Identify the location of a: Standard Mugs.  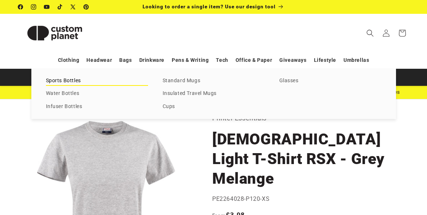
(213, 81).